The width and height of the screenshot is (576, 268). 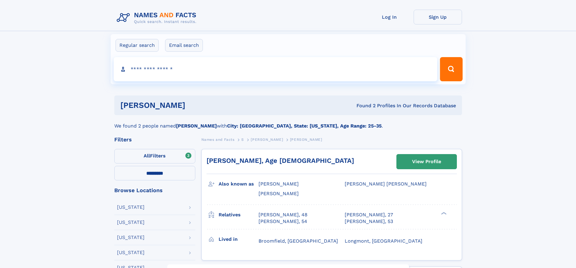 I want to click on img: Logo Names and Facts, so click(x=158, y=18).